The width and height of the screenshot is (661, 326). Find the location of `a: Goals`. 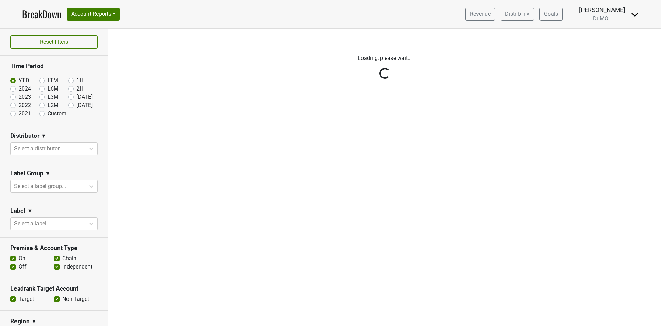

a: Goals is located at coordinates (551, 14).